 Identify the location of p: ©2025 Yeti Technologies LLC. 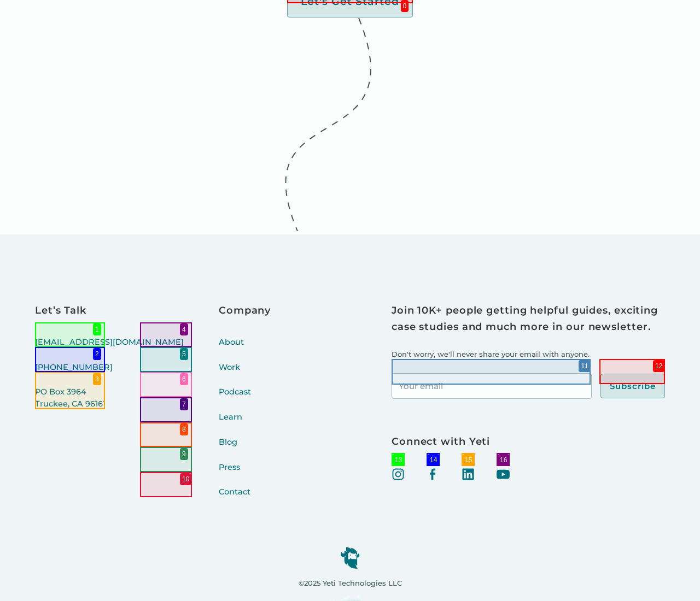
(350, 583).